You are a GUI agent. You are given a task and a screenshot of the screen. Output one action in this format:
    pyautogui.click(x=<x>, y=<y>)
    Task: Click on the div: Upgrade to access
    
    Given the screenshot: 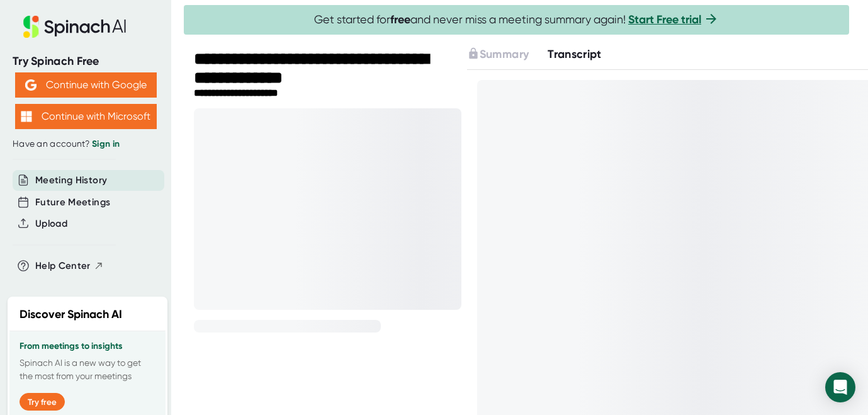 What is the action you would take?
    pyautogui.click(x=507, y=54)
    